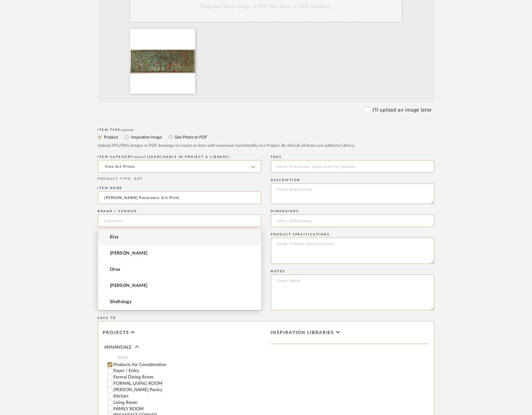 The height and width of the screenshot is (415, 532). I want to click on input: Type a category to search and select, so click(179, 166).